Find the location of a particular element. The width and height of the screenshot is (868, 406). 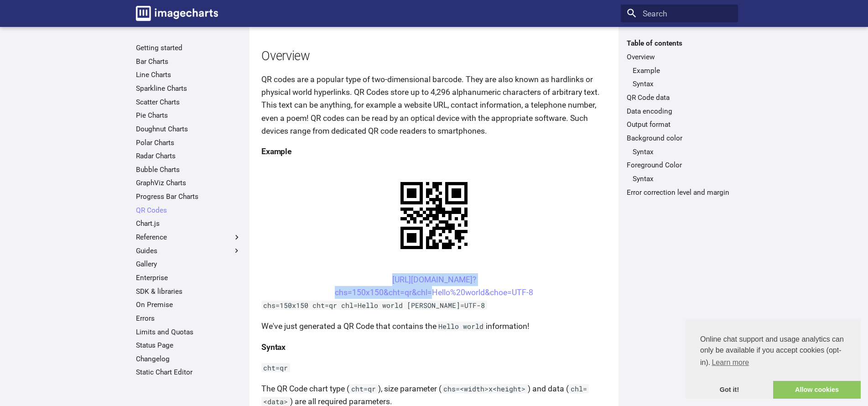

a: Pie Charts is located at coordinates (189, 115).